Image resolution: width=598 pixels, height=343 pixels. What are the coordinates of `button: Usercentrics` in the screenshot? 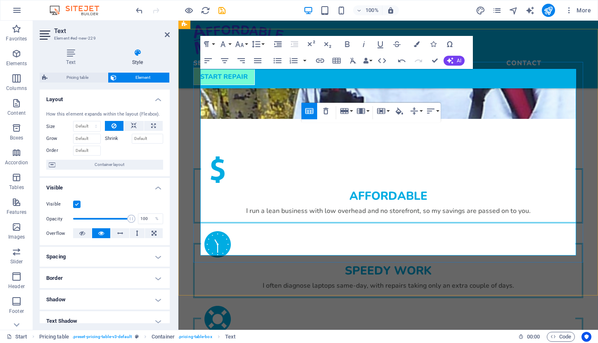 It's located at (587, 337).